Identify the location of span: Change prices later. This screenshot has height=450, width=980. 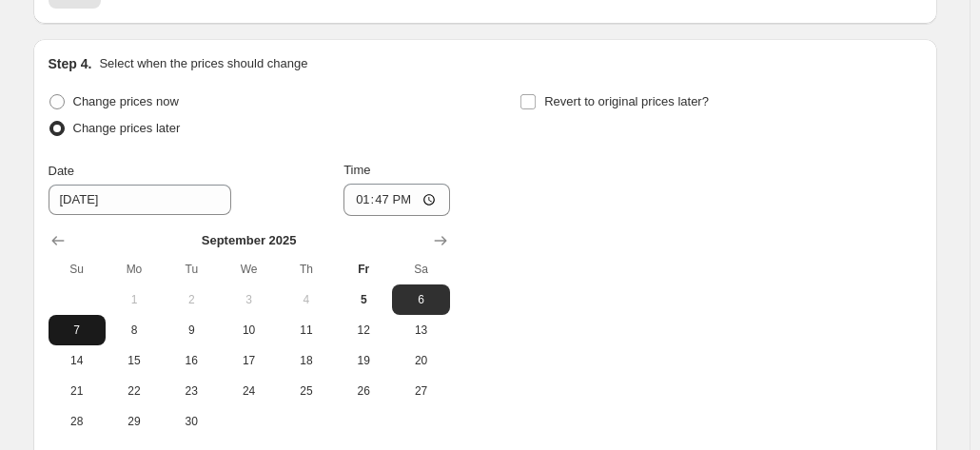
(127, 128).